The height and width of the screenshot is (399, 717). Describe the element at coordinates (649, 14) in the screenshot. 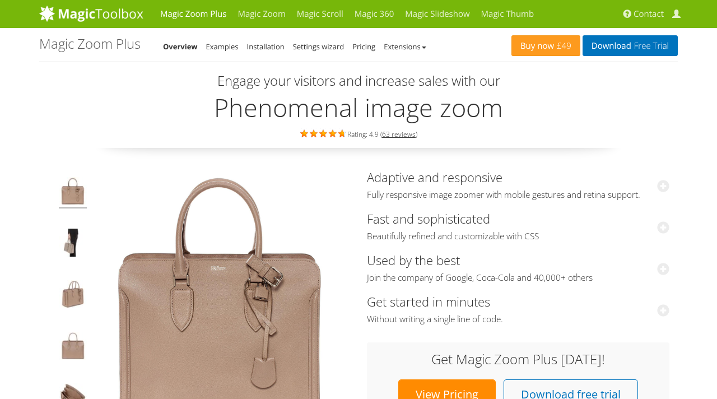

I see `span: Contact` at that location.